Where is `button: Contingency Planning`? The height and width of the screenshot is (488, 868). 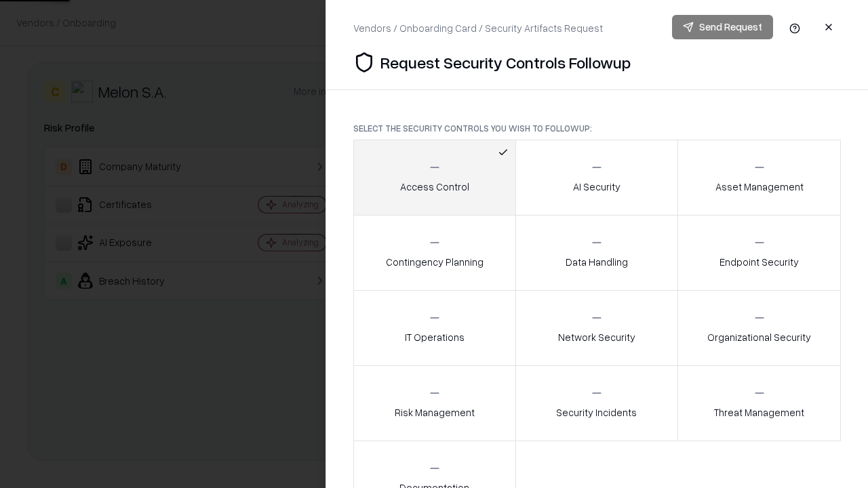 button: Contingency Planning is located at coordinates (435, 253).